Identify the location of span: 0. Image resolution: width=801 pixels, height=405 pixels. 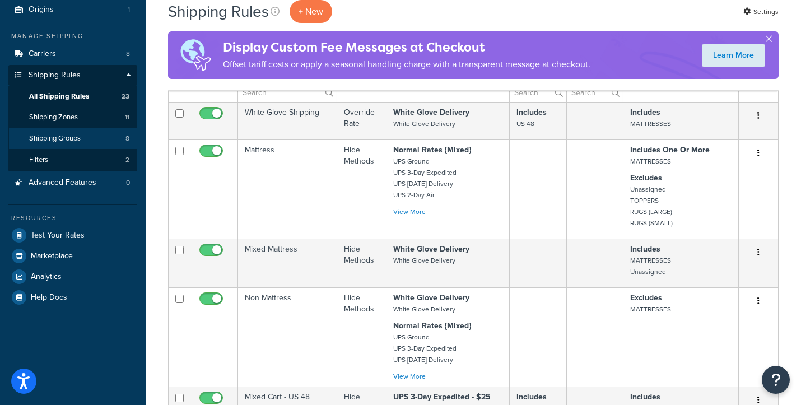
(128, 183).